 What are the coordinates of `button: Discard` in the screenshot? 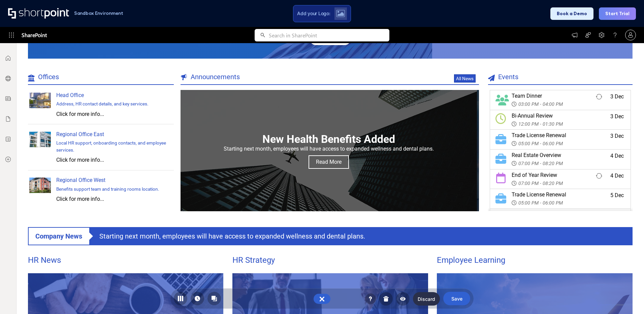 It's located at (427, 299).